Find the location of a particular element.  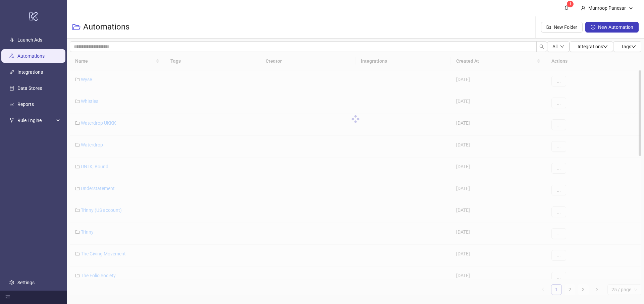

a: Integrations is located at coordinates (30, 72).